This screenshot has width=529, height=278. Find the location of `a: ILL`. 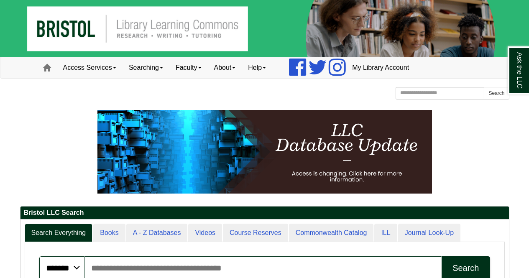

a: ILL is located at coordinates (386, 233).